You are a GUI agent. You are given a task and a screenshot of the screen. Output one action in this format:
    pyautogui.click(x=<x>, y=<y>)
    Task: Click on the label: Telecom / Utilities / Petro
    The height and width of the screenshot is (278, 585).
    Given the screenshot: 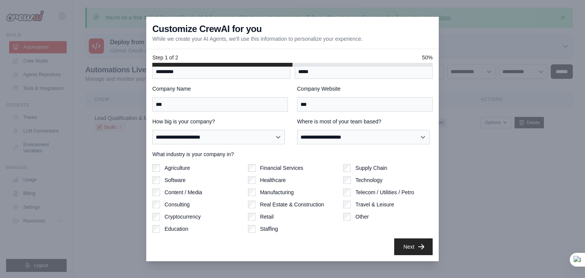 What is the action you would take?
    pyautogui.click(x=384, y=192)
    